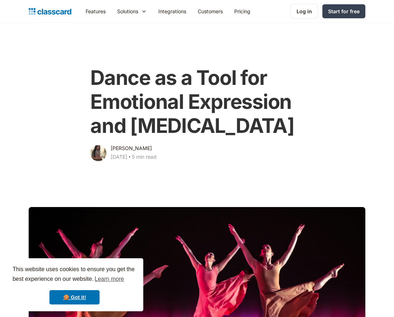 Image resolution: width=394 pixels, height=317 pixels. What do you see at coordinates (50, 11) in the screenshot?
I see `a: Logo` at bounding box center [50, 11].